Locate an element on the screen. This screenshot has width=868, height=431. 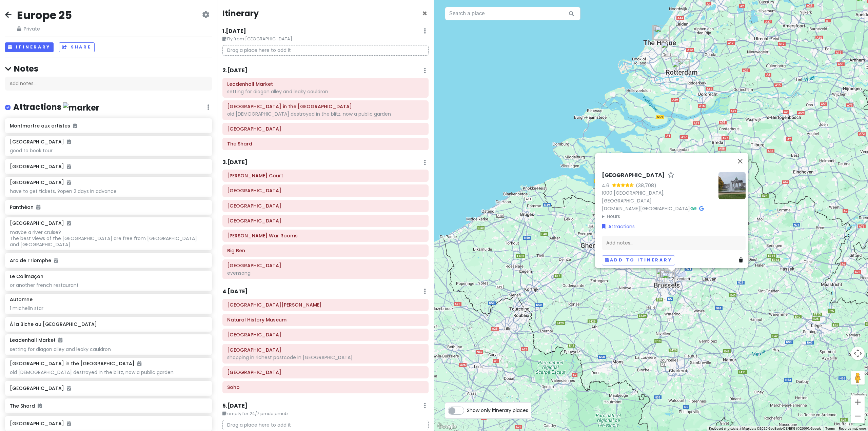
button: Zoom in is located at coordinates (857, 402).